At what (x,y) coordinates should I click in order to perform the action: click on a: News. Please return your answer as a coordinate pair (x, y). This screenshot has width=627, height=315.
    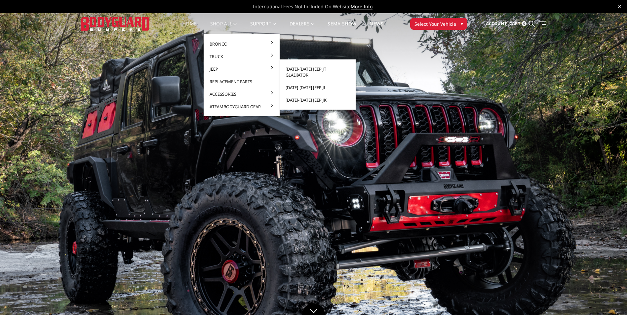
    Looking at the image, I should click on (376, 28).